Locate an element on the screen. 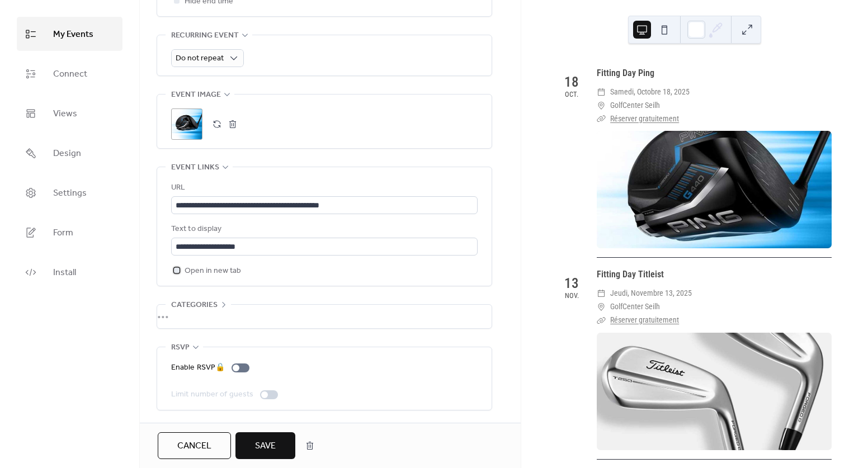 The width and height of the screenshot is (868, 468). span: jeudi, novembre 13, 2025 is located at coordinates (651, 294).